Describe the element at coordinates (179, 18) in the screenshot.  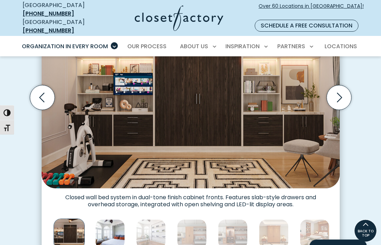
I see `img: Closet Factory Logo` at that location.